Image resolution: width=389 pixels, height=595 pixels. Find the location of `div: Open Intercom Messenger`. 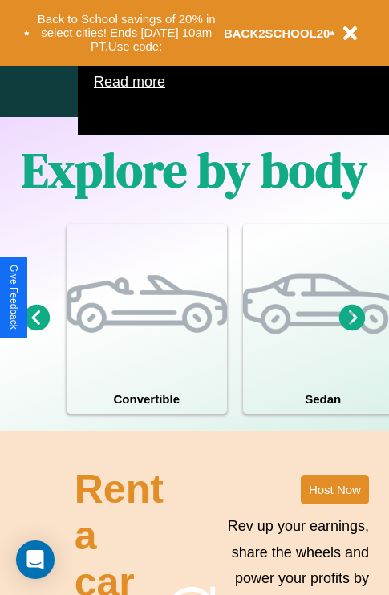

div: Open Intercom Messenger is located at coordinates (35, 559).